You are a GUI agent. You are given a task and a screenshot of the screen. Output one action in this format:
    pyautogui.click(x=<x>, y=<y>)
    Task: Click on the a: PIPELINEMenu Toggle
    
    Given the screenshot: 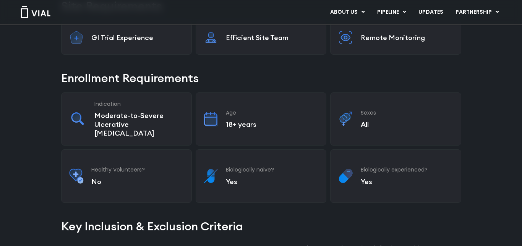 What is the action you would take?
    pyautogui.click(x=391, y=12)
    